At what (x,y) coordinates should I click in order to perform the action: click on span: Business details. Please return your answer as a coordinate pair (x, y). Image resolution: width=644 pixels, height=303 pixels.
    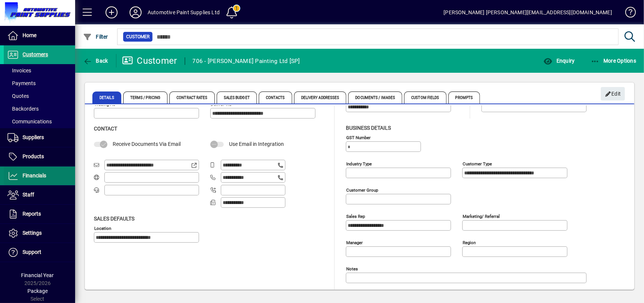
    Looking at the image, I should click on (369, 128).